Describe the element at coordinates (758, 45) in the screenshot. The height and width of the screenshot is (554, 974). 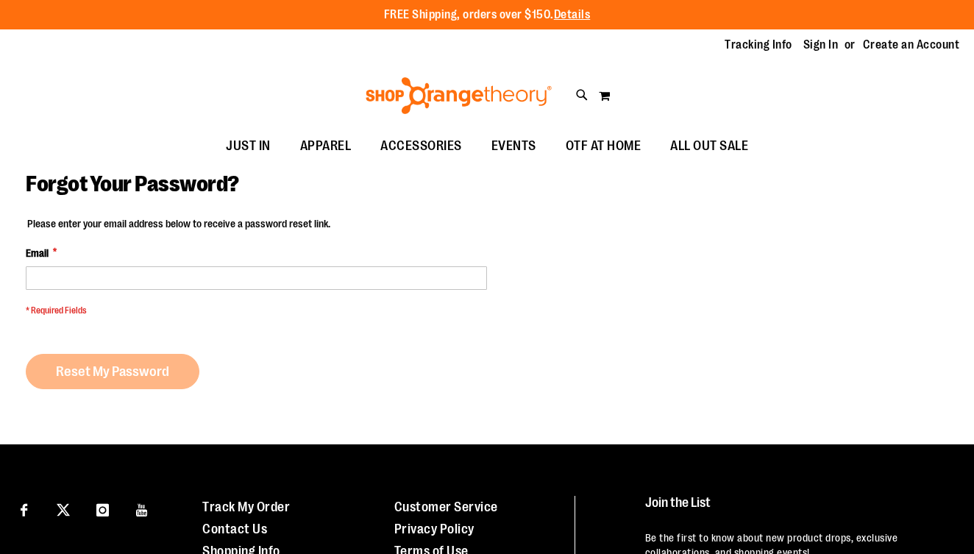
I see `a: Tracking Info` at that location.